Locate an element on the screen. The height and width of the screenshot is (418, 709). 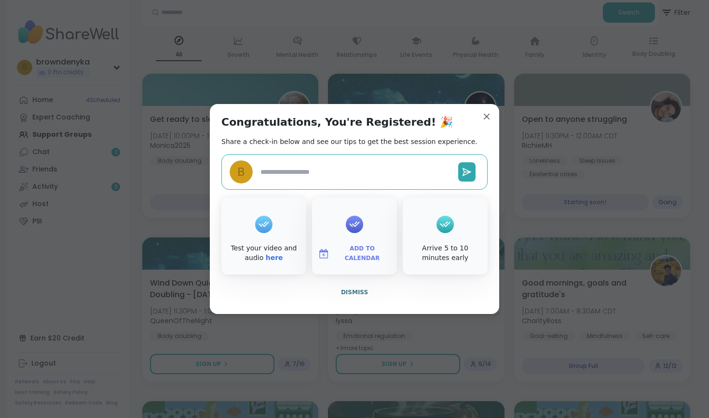
span: Dismiss is located at coordinates (354, 293).